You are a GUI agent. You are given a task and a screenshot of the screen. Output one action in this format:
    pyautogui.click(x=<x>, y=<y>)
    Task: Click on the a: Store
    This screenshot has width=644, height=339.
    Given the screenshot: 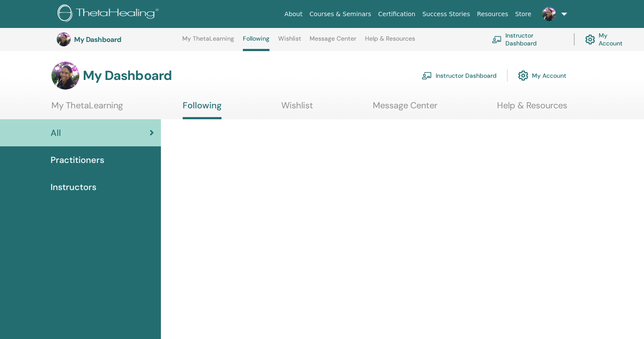 What is the action you would take?
    pyautogui.click(x=523, y=14)
    